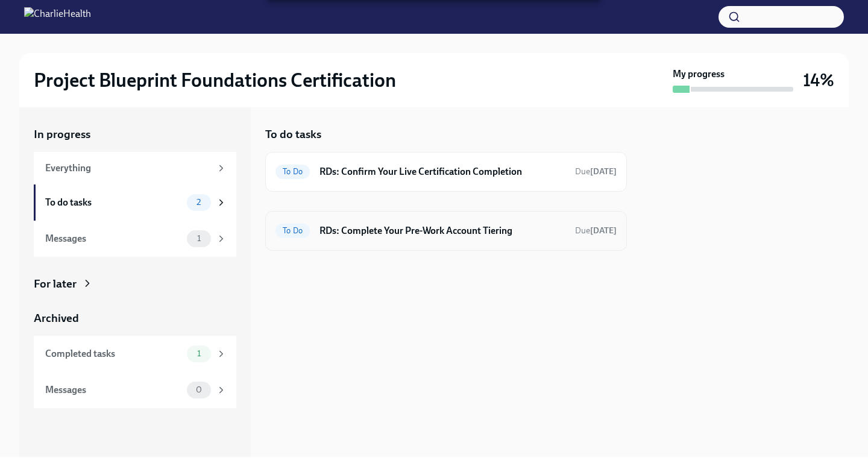 This screenshot has width=868, height=469. Describe the element at coordinates (199, 389) in the screenshot. I see `span: 0` at that location.